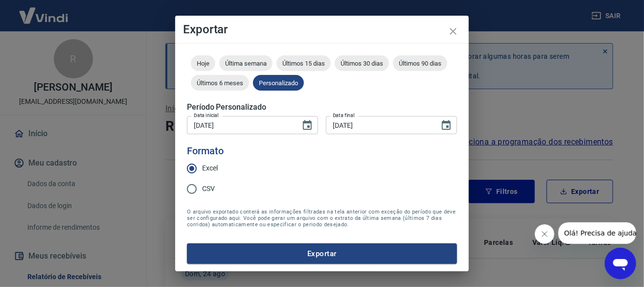 This screenshot has width=644, height=287. Describe the element at coordinates (307, 125) in the screenshot. I see `button: Choose date, selected date is 21 de ago de 2025` at that location.